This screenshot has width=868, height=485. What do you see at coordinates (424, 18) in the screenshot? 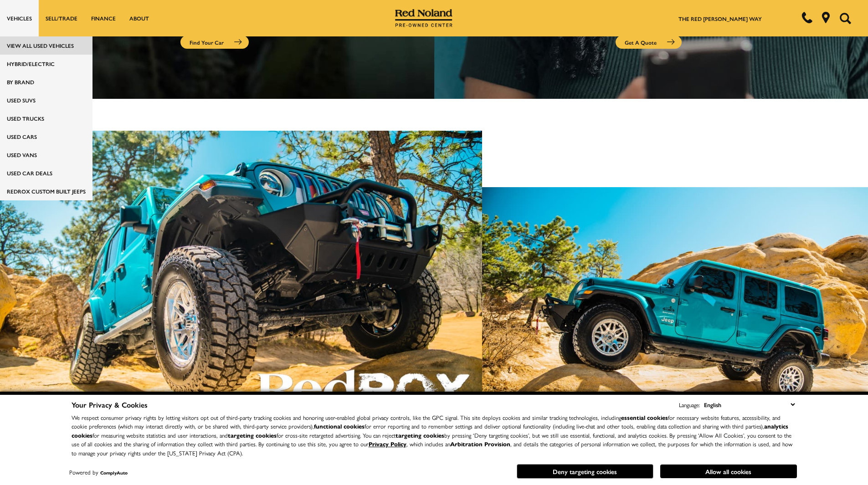
I see `img: Red Noland Pre-Owned` at bounding box center [424, 18].